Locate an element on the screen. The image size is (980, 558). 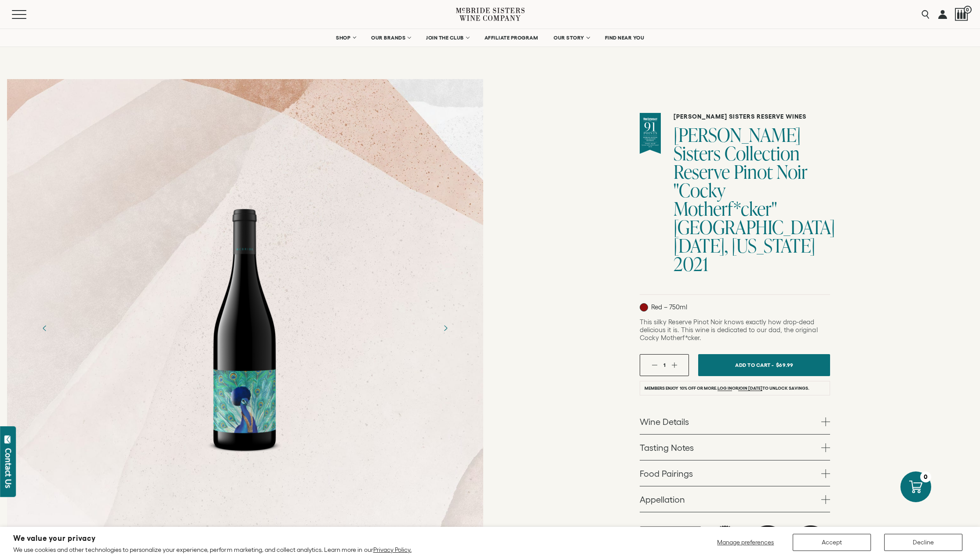
span: JOIN THE CLUB is located at coordinates (445, 38).